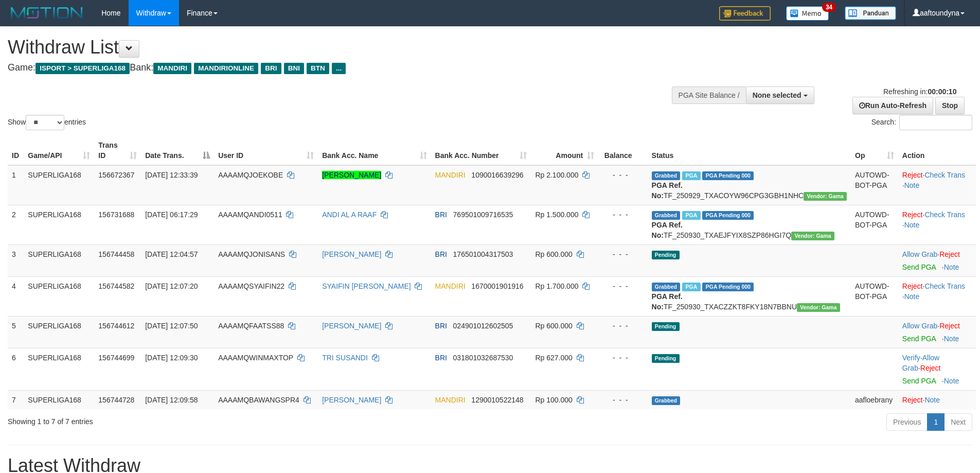 This screenshot has width=980, height=473. What do you see at coordinates (829, 8) in the screenshot?
I see `span: 34` at bounding box center [829, 8].